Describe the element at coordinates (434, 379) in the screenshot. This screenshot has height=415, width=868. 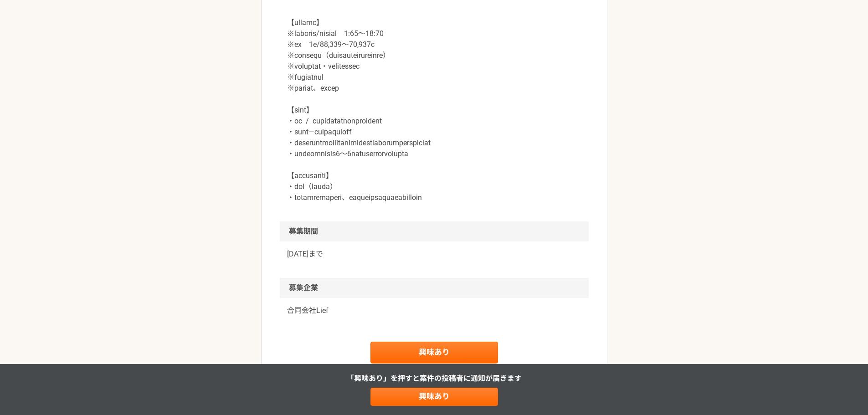
I see `p: 「興味あり」を押すと 案件の投稿者に通知が届きます` at that location.